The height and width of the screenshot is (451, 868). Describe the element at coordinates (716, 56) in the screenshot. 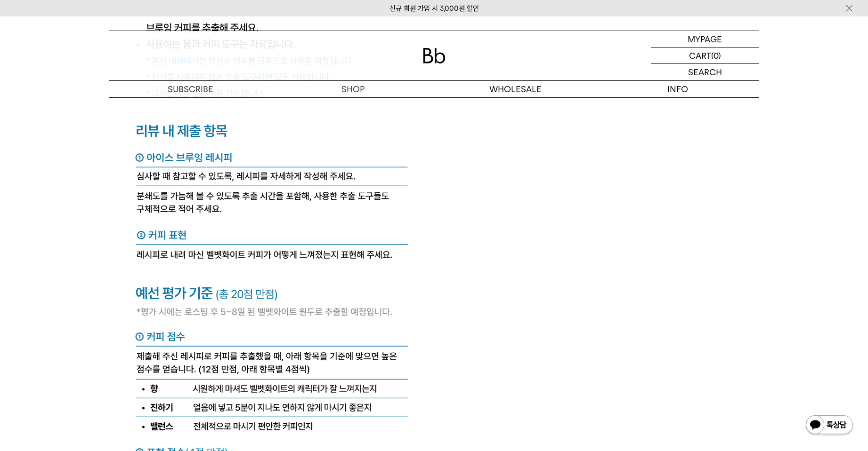

I see `p: (0)` at that location.